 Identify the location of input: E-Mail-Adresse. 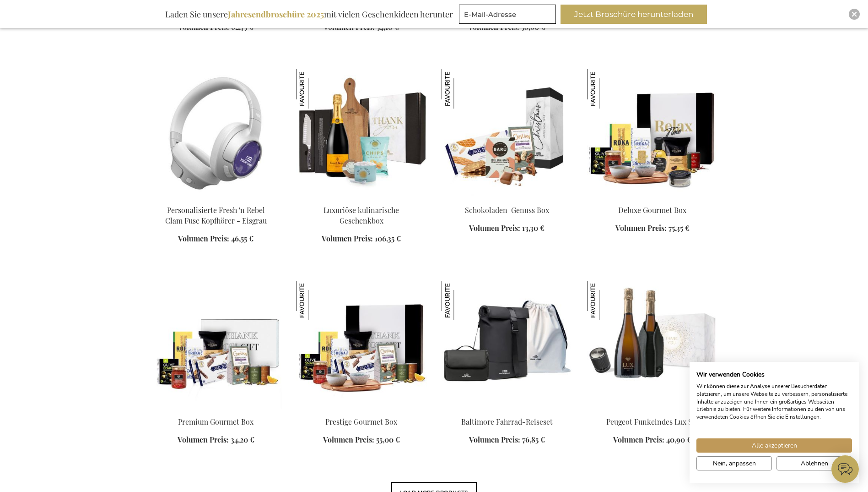
(508, 14).